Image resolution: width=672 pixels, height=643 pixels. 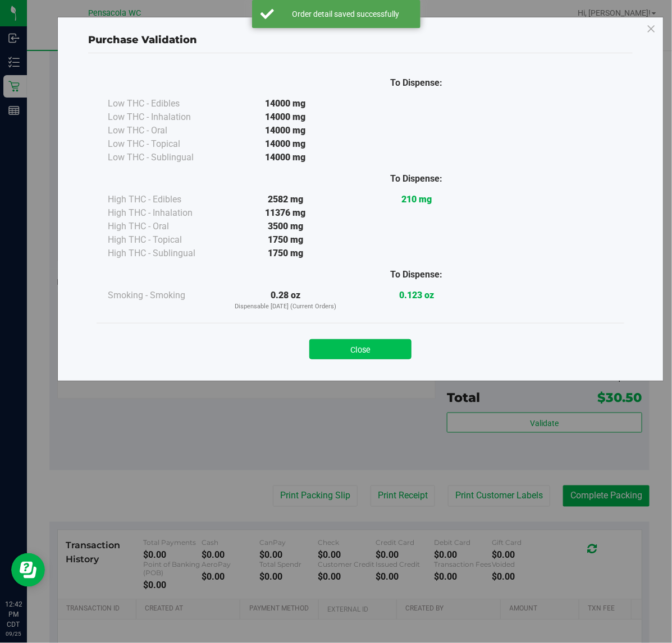 I want to click on div: Low THC - Edibles, so click(x=164, y=104).